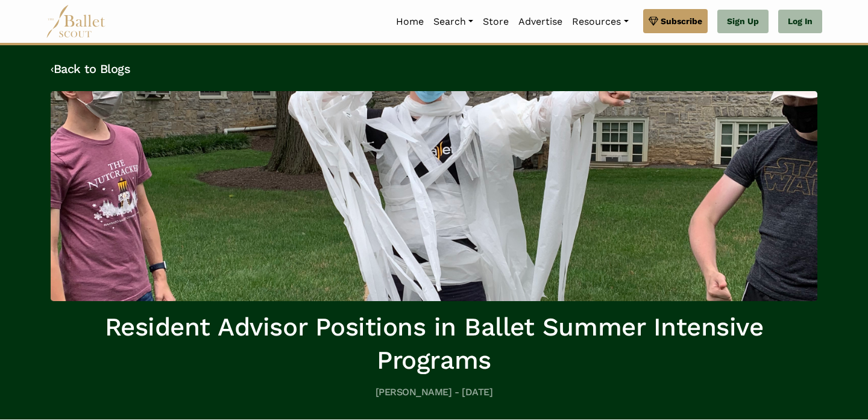 The height and width of the screenshot is (420, 868). Describe the element at coordinates (410, 22) in the screenshot. I see `a: Home` at that location.